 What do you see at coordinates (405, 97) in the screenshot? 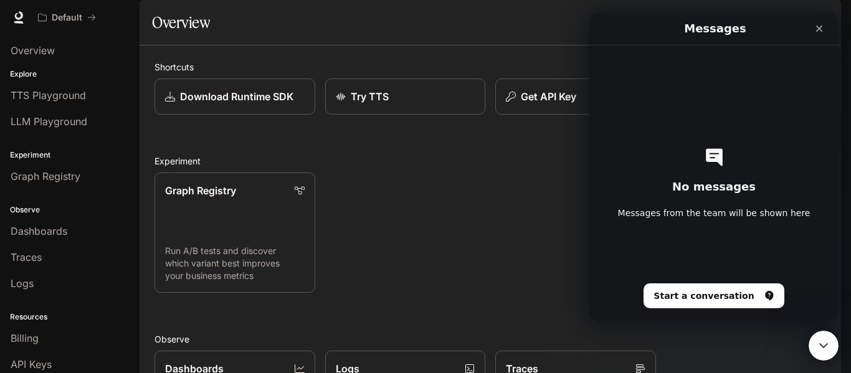
I see `a: Try TTS` at bounding box center [405, 97].